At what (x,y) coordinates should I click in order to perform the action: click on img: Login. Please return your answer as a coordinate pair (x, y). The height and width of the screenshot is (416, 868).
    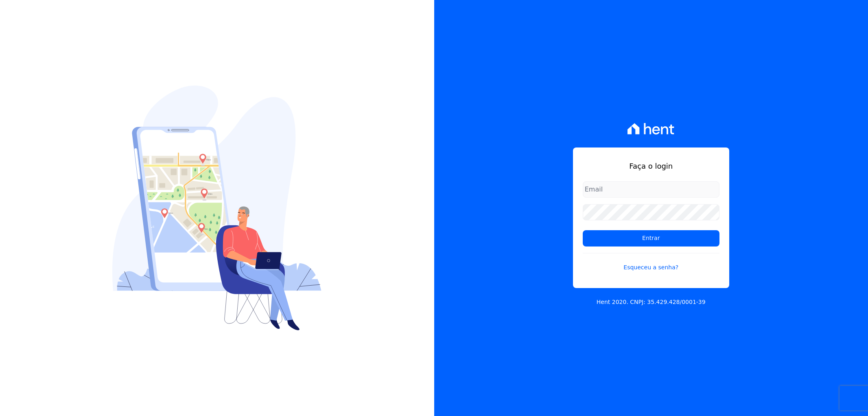
    Looking at the image, I should click on (217, 207).